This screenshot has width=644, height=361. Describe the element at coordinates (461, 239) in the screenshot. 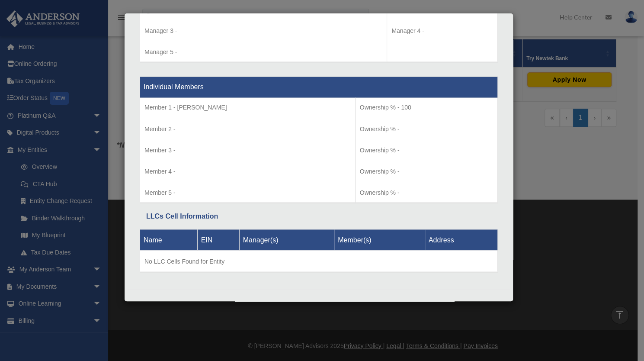

I see `th: Address` at that location.